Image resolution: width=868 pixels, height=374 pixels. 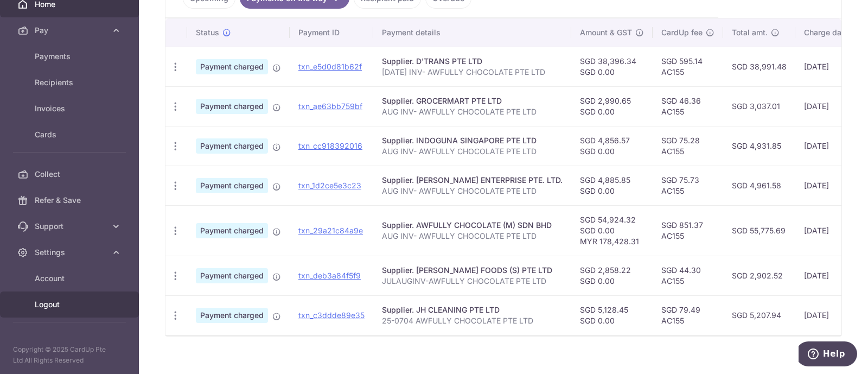 I want to click on span: Collect, so click(x=71, y=174).